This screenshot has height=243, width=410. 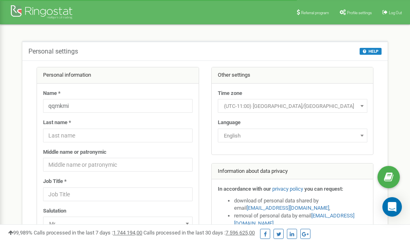 I want to click on input: Job Title, so click(x=118, y=195).